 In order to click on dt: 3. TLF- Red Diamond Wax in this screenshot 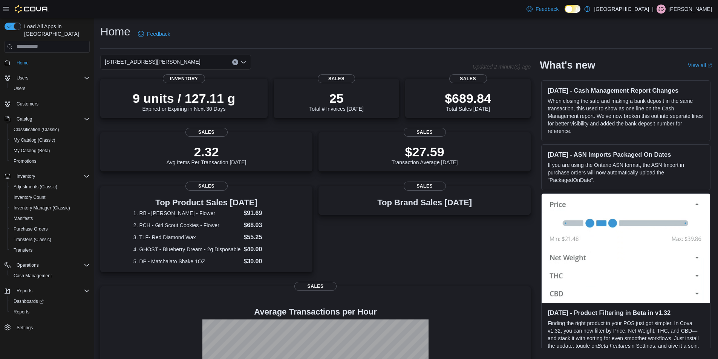, I will do `click(187, 237)`.